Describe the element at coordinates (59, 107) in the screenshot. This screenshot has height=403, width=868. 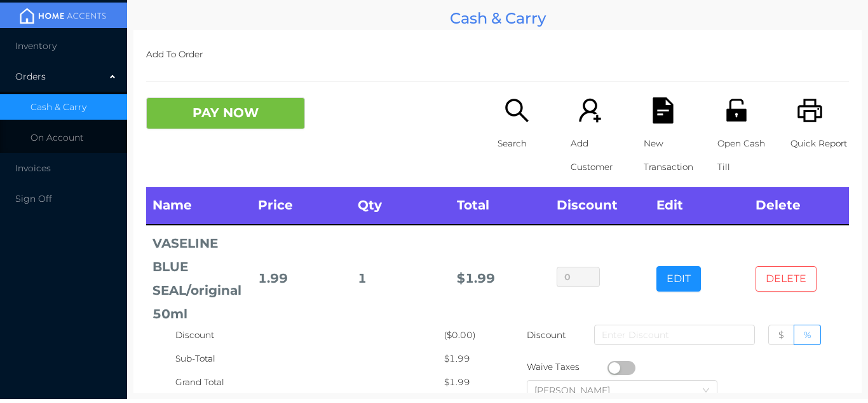
I see `span: Cash & Carry` at that location.